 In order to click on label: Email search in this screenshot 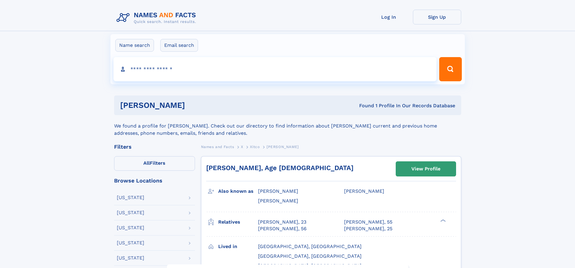, I will do `click(179, 45)`.